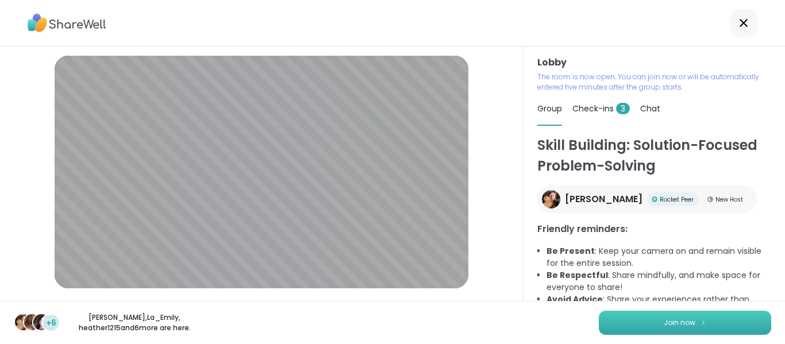  Describe the element at coordinates (650, 109) in the screenshot. I see `span: Chat` at that location.